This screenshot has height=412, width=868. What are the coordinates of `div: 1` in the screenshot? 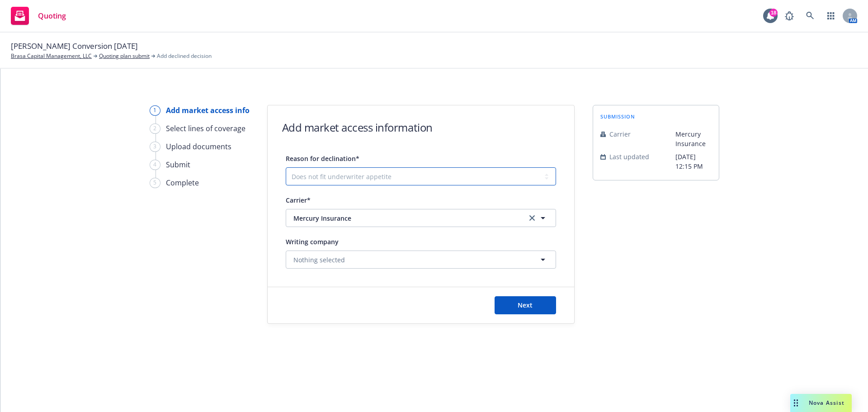 It's located at (155, 110).